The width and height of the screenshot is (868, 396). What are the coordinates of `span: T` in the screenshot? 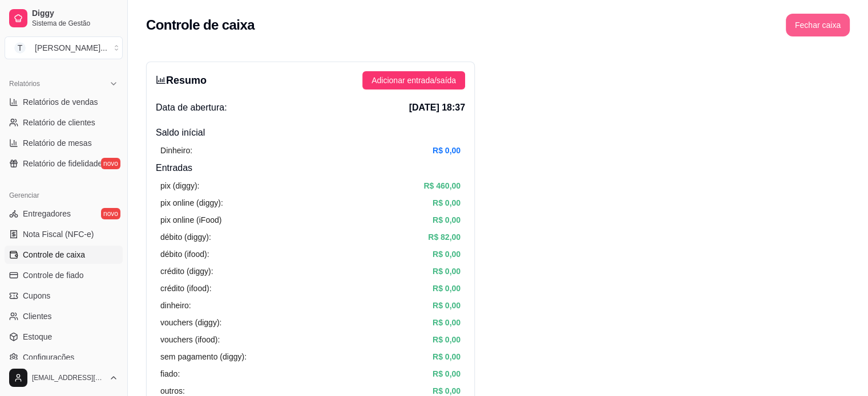 It's located at (20, 48).